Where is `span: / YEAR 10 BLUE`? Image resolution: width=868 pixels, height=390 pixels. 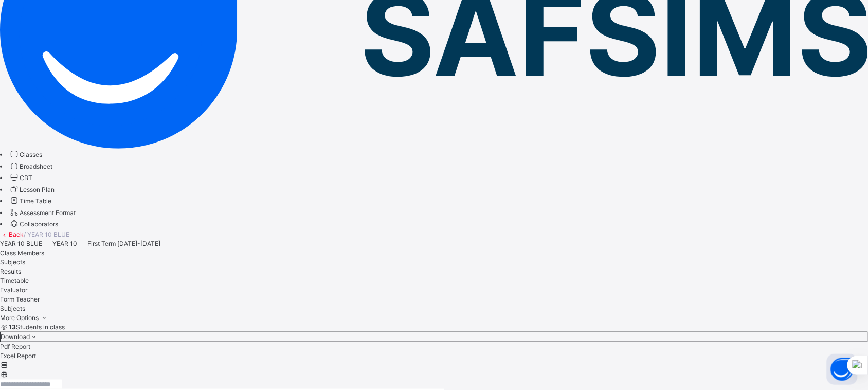
span: / YEAR 10 BLUE is located at coordinates (47, 234).